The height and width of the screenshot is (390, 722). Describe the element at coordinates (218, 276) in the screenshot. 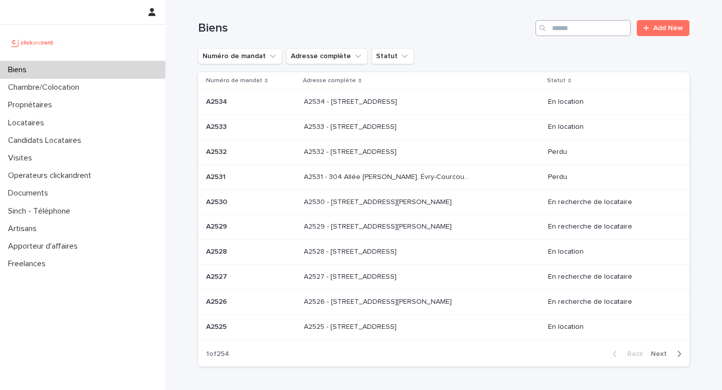

I see `p: A2527` at that location.